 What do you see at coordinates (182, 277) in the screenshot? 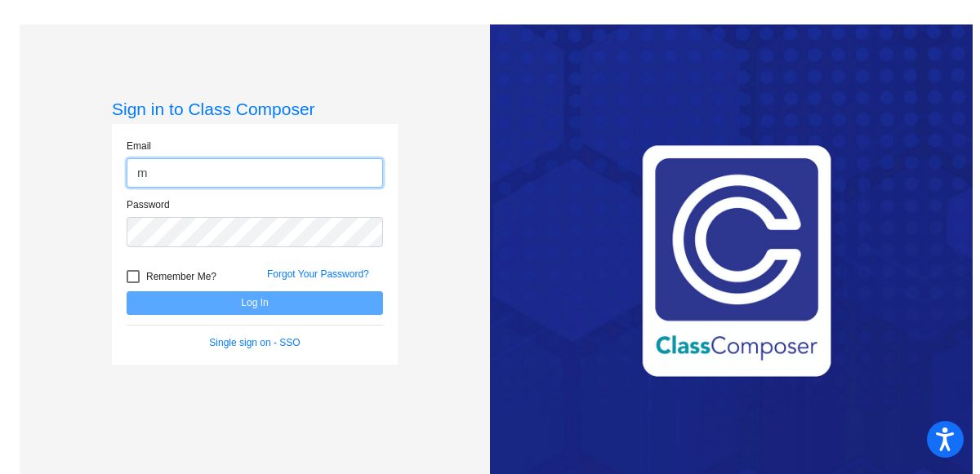
I see `span: Remember Me?` at bounding box center [182, 277].